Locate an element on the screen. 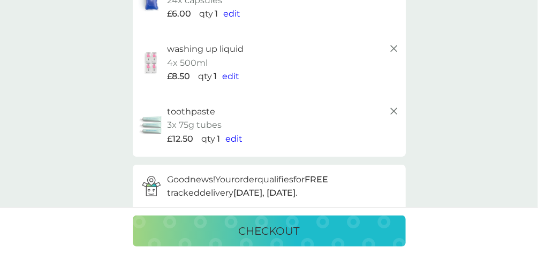  p: checkout is located at coordinates (269, 231).